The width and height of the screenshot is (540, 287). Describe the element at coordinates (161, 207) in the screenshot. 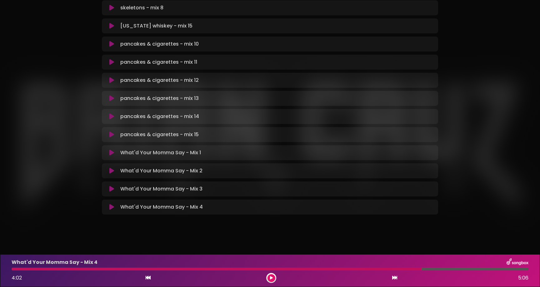

I see `p: What'd Your Momma Say - Mix 4` at that location.